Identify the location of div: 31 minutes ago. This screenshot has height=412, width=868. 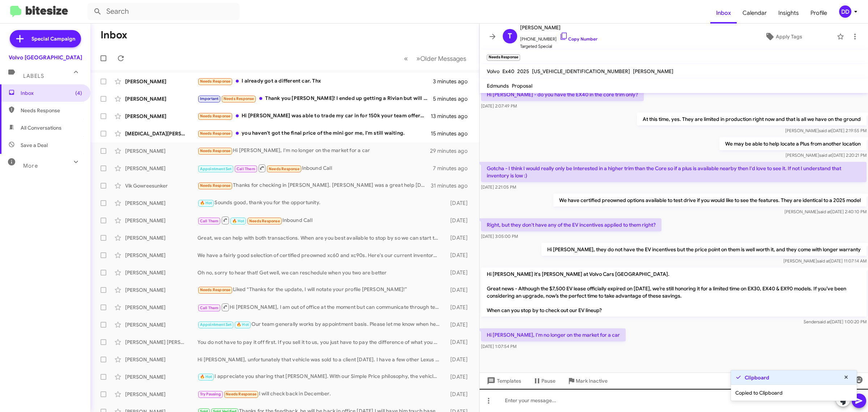
(453, 186).